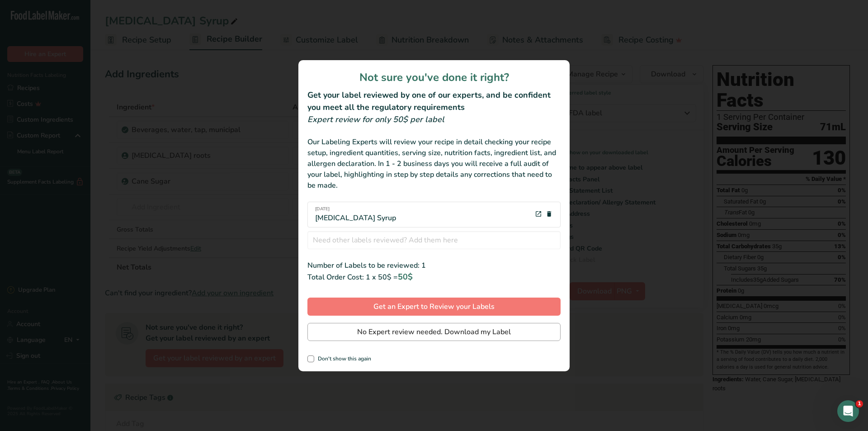 Image resolution: width=868 pixels, height=431 pixels. What do you see at coordinates (343, 359) in the screenshot?
I see `span: Don't show this again` at bounding box center [343, 359].